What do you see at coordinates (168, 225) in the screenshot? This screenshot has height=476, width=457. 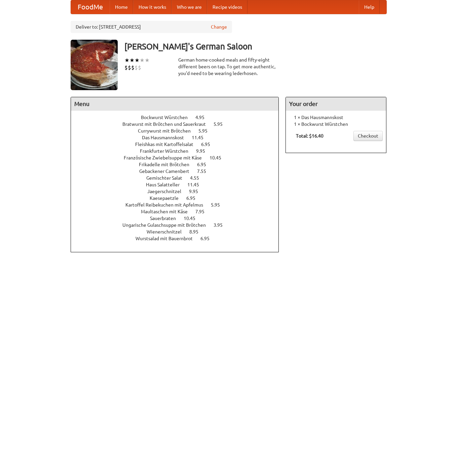 I see `span: Ungarische Gulaschsuppe mit Brötchen` at bounding box center [168, 225].